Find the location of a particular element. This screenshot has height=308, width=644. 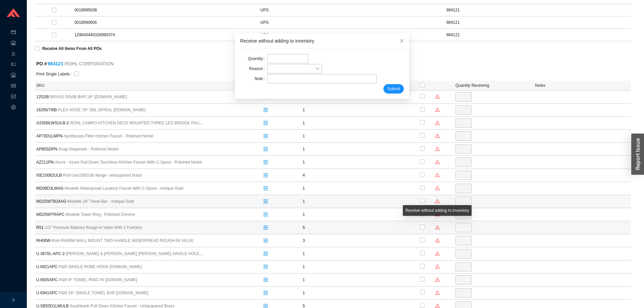

button: Close is located at coordinates (402, 41).